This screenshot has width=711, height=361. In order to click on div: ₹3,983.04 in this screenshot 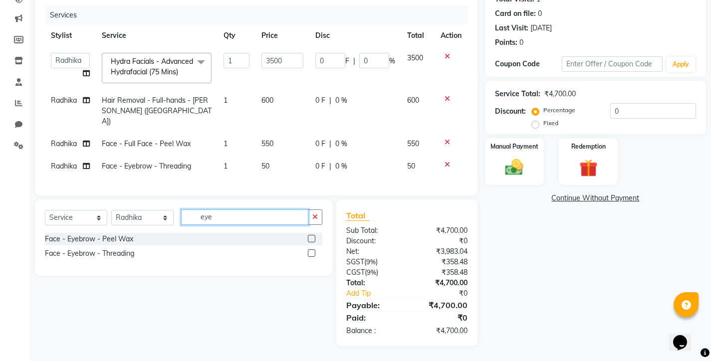, I will do `click(440, 251)`.